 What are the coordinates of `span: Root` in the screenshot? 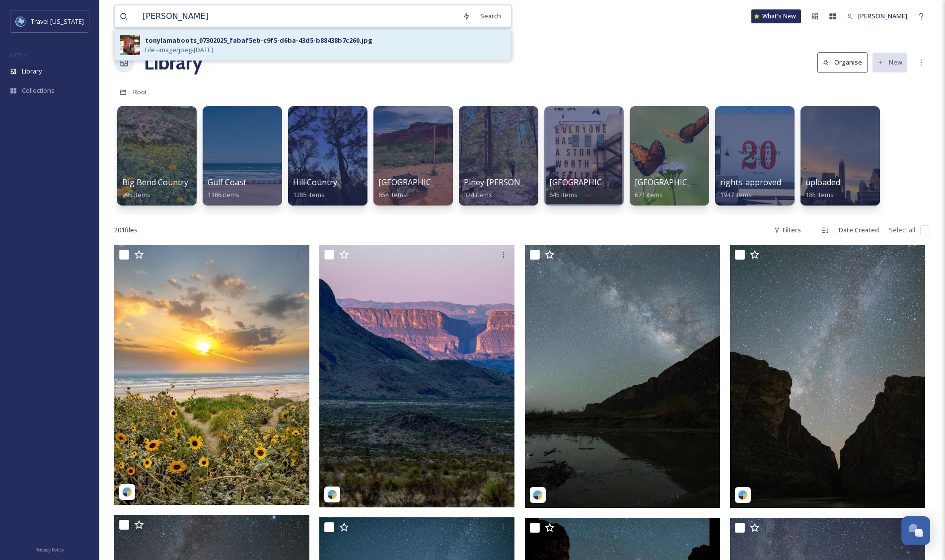 It's located at (140, 92).